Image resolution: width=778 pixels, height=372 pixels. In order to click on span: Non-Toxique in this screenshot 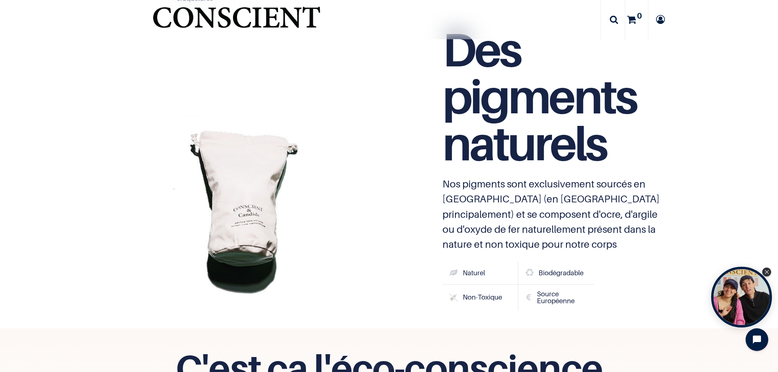, I will do `click(482, 297)`.